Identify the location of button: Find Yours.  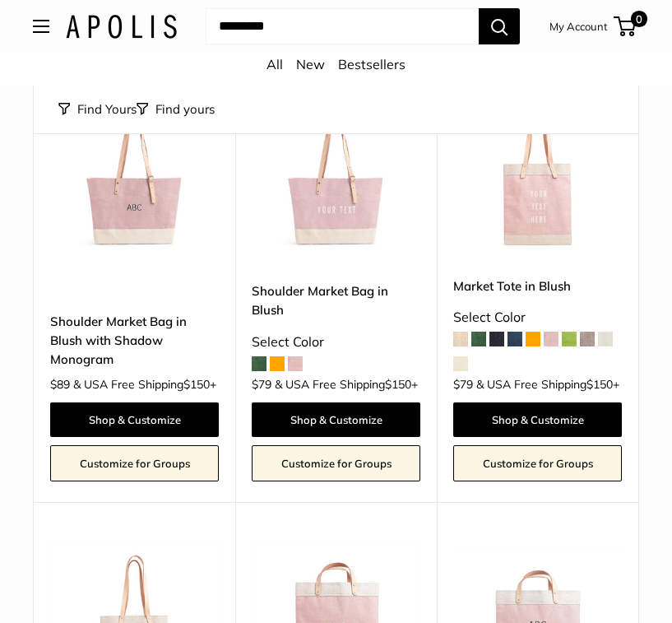
(97, 110).